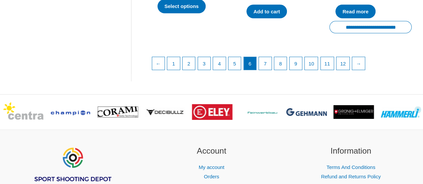 This screenshot has height=184, width=423. Describe the element at coordinates (235, 64) in the screenshot. I see `a: Page 5` at that location.